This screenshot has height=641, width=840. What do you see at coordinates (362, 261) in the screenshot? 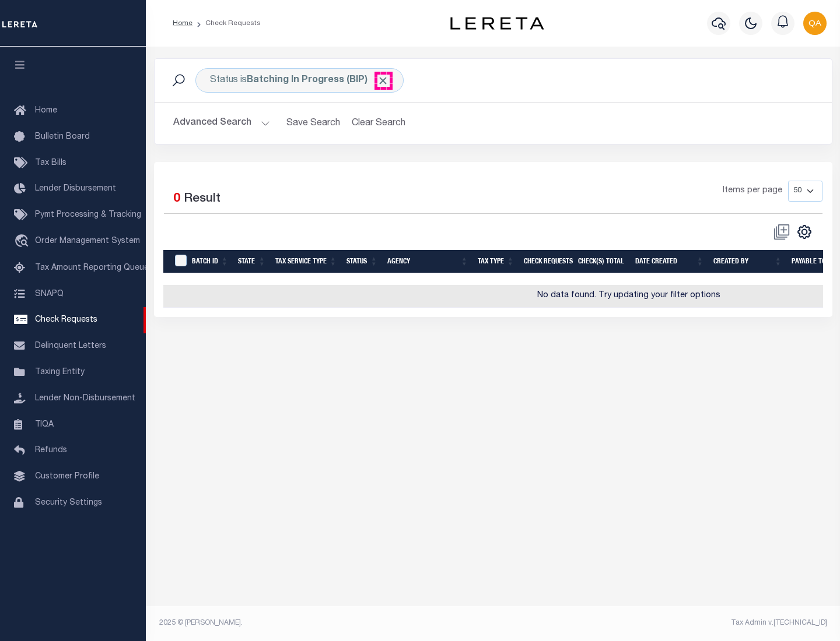
I see `th: Status: activate to sort column ascending` at bounding box center [362, 261].